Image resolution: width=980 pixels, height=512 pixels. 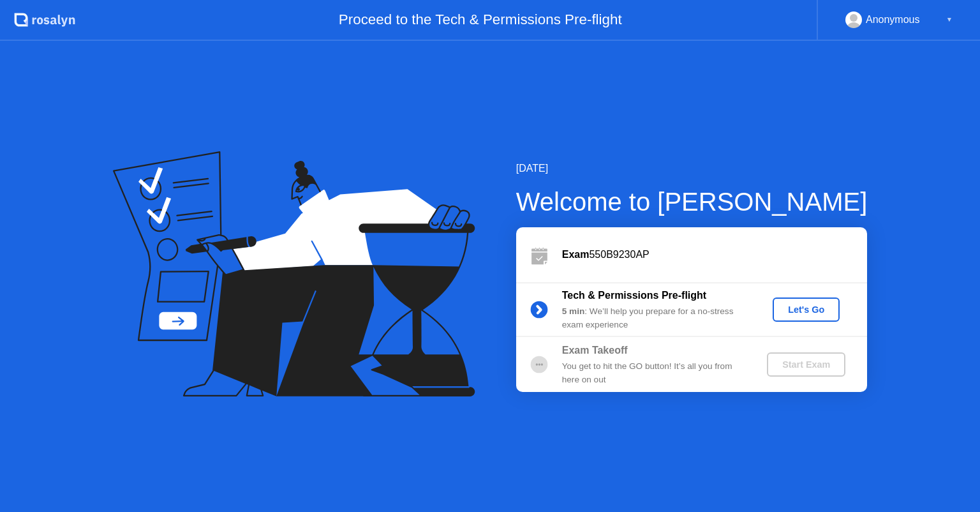 What do you see at coordinates (806, 310) in the screenshot?
I see `button: Let's Go` at bounding box center [806, 310].